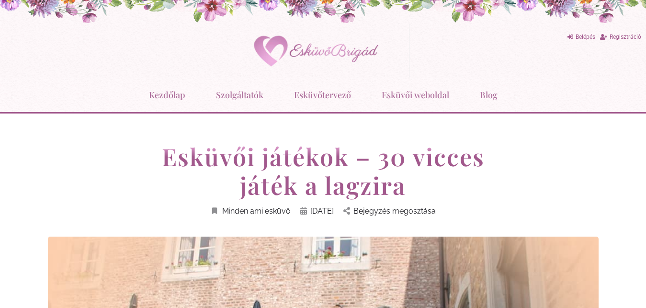  I want to click on a: Belépés, so click(581, 37).